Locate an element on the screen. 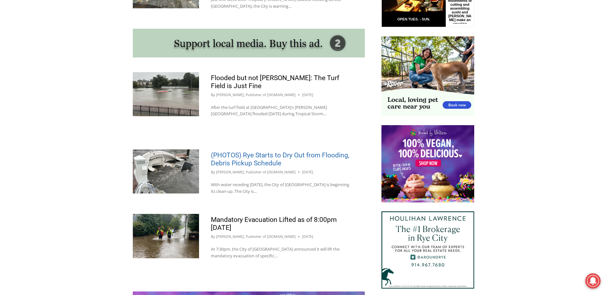 The height and width of the screenshot is (295, 607). a: (PHOTO: The boat in the Rye Marine did not make it through our flooding event. It was found in ba... is located at coordinates (166, 172).